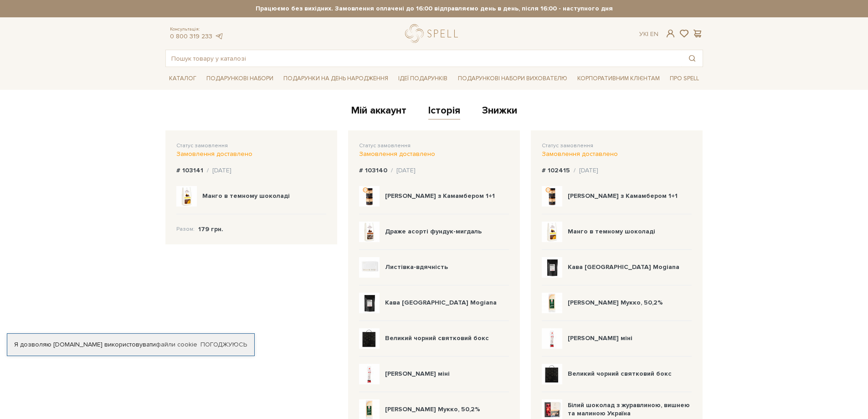 The image size is (868, 419). I want to click on a: Подарункові набори вихователю, so click(512, 78).